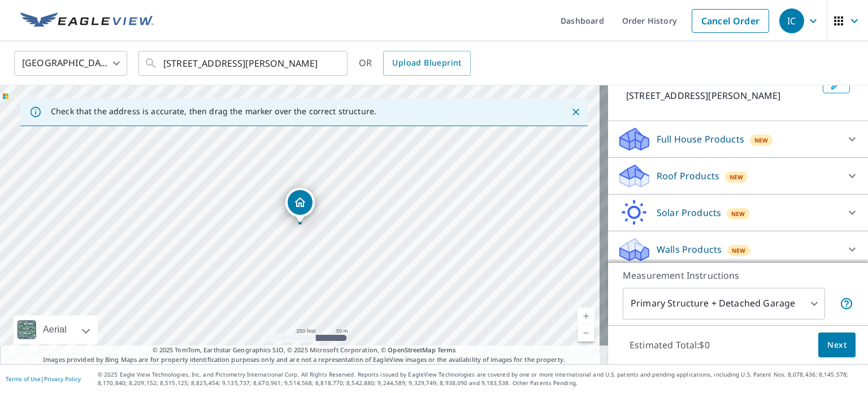  I want to click on div: Roof ProductsNew, so click(738, 175).